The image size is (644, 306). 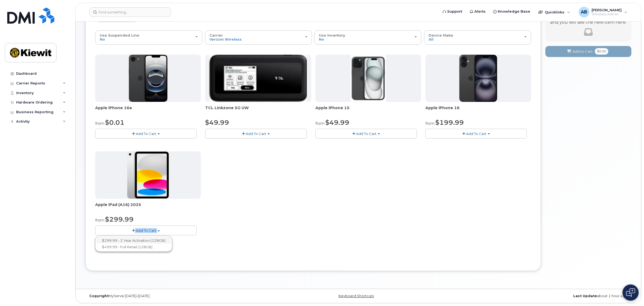 I want to click on span: Use Suspended Line, so click(x=120, y=36).